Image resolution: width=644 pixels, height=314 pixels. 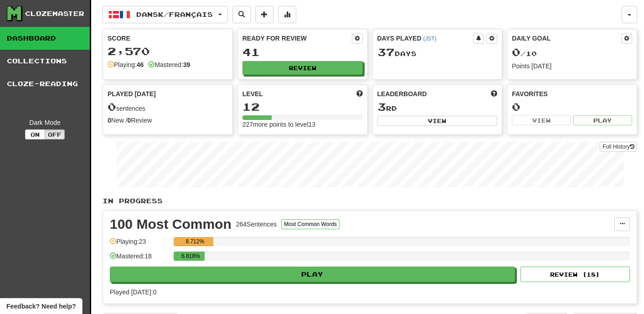 I want to click on button: Off, so click(x=55, y=134).